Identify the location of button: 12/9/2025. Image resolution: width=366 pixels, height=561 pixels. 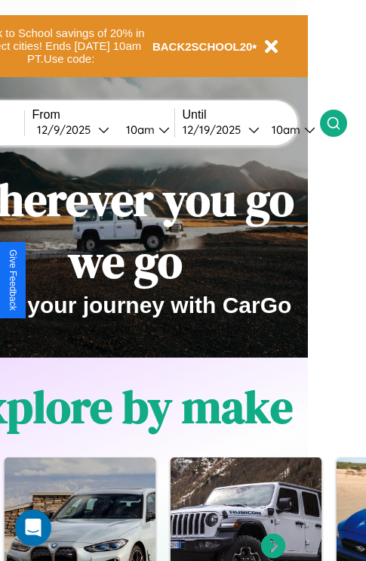
(73, 129).